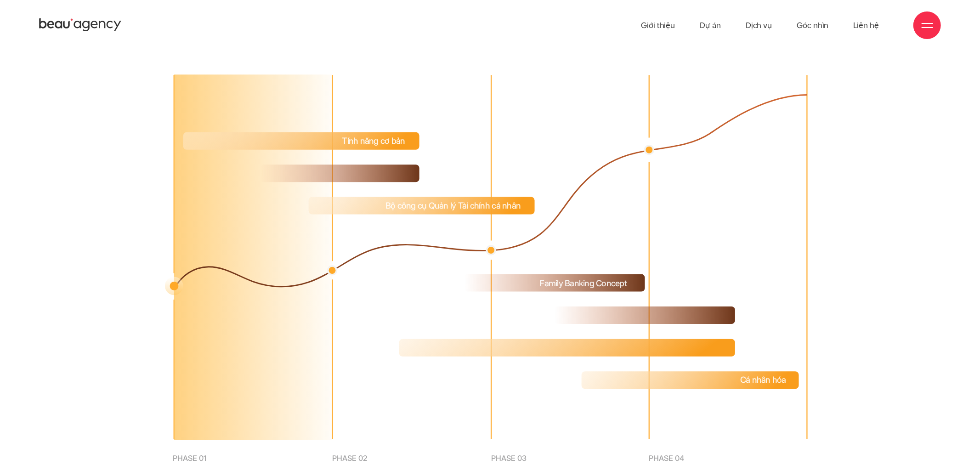 This screenshot has height=465, width=980. What do you see at coordinates (189, 458) in the screenshot?
I see `tspan: PHASE 01` at bounding box center [189, 458].